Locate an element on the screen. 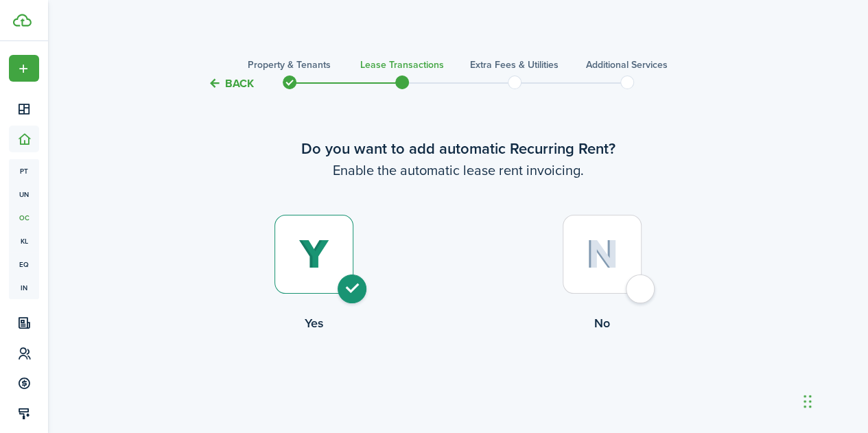  div: Drag is located at coordinates (807, 401).